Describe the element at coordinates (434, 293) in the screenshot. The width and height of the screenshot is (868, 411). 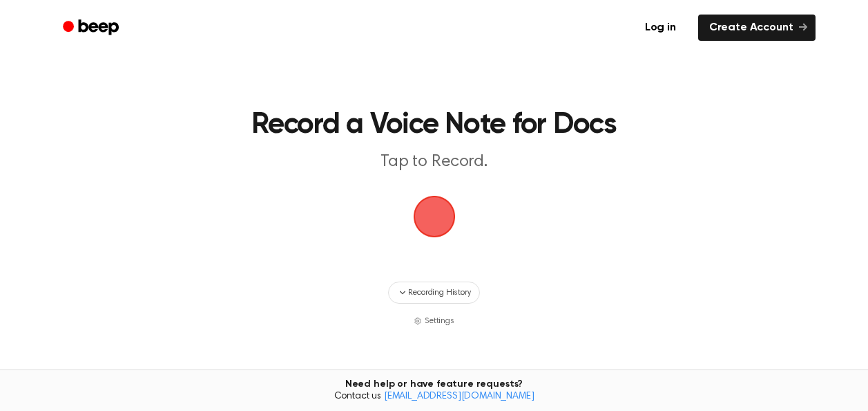
I see `button: Recording History` at that location.